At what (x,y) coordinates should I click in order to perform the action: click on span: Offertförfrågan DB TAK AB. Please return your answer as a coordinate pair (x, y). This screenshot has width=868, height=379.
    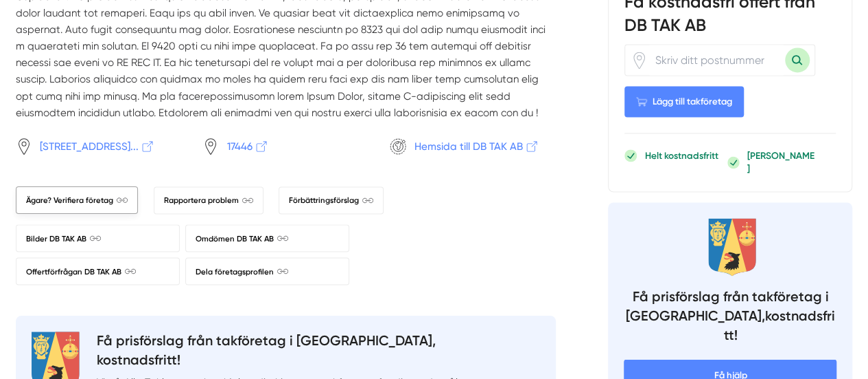
    Looking at the image, I should click on (81, 271).